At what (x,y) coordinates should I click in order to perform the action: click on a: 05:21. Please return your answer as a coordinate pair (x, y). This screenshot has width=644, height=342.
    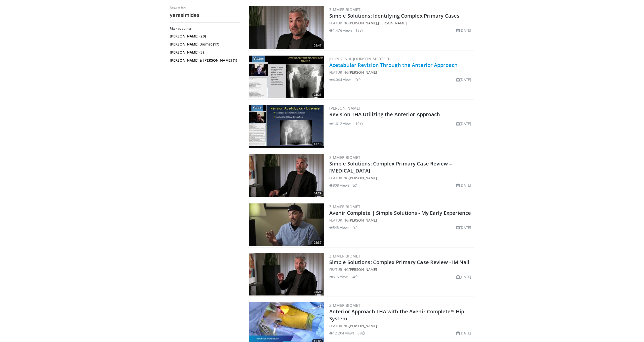
    Looking at the image, I should click on (286, 274).